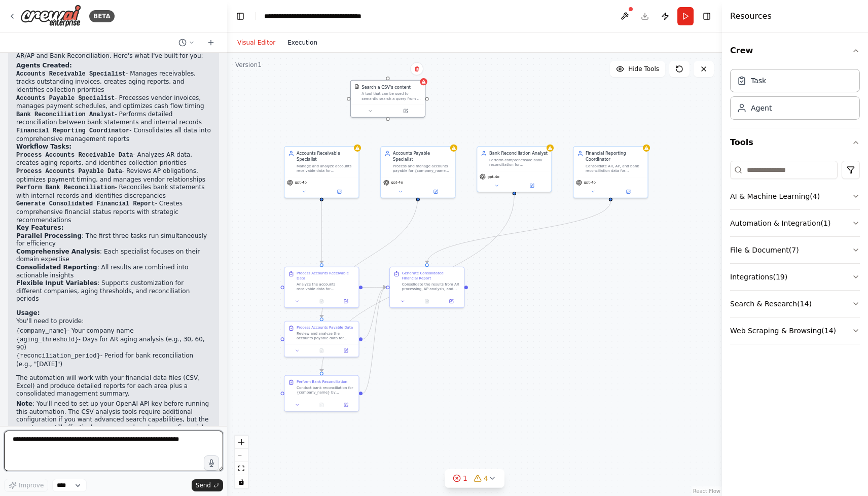 Image resolution: width=868 pixels, height=496 pixels. What do you see at coordinates (44, 147) in the screenshot?
I see `strong: Workflow Tasks:` at bounding box center [44, 147].